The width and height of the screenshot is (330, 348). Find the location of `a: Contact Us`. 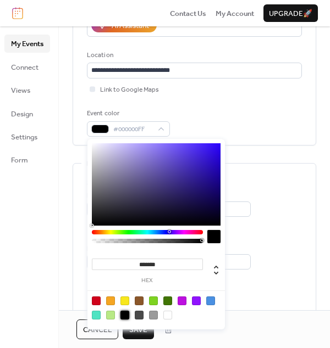

a: Contact Us is located at coordinates (188, 13).